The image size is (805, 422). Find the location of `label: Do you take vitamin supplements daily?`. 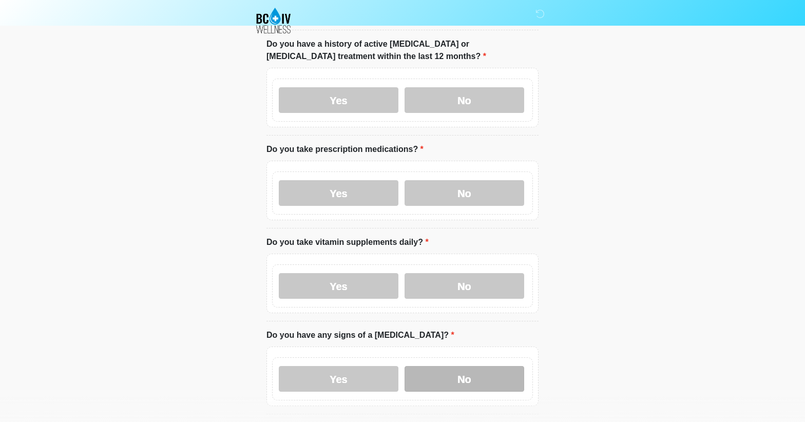

label: Do you take vitamin supplements daily? is located at coordinates (348, 242).